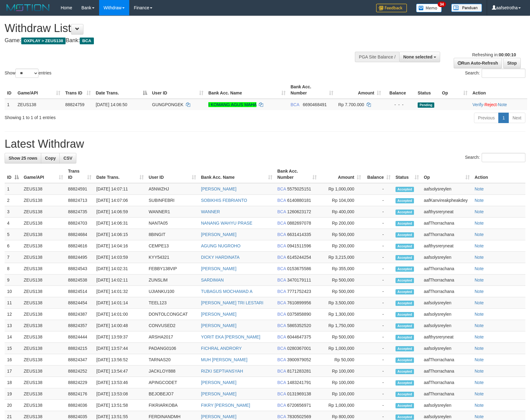  I want to click on span: Rp 7.700.000, so click(351, 105).